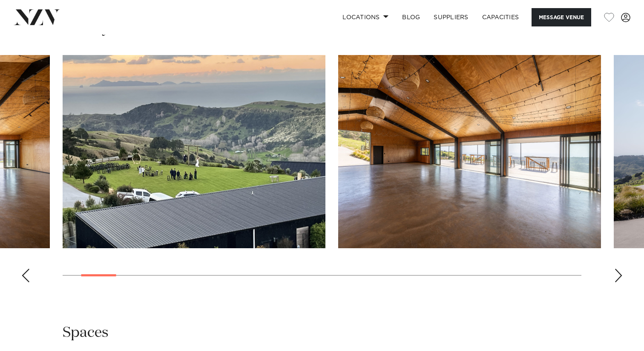 This screenshot has height=351, width=644. Describe the element at coordinates (365, 17) in the screenshot. I see `a: Locations` at that location.